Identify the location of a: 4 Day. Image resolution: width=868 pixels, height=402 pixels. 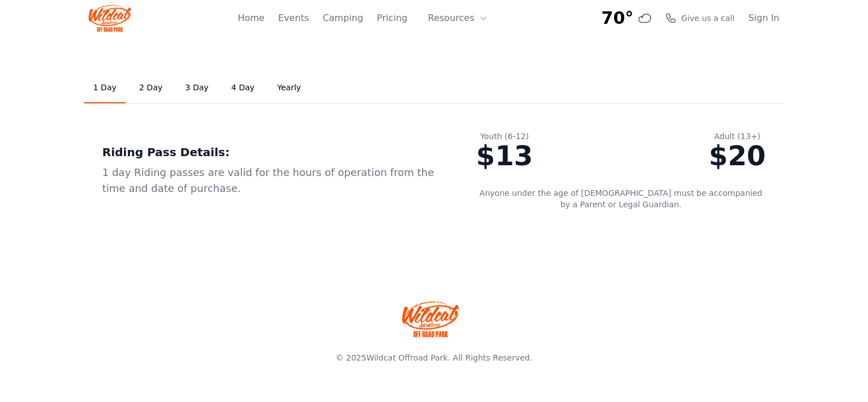
(243, 88).